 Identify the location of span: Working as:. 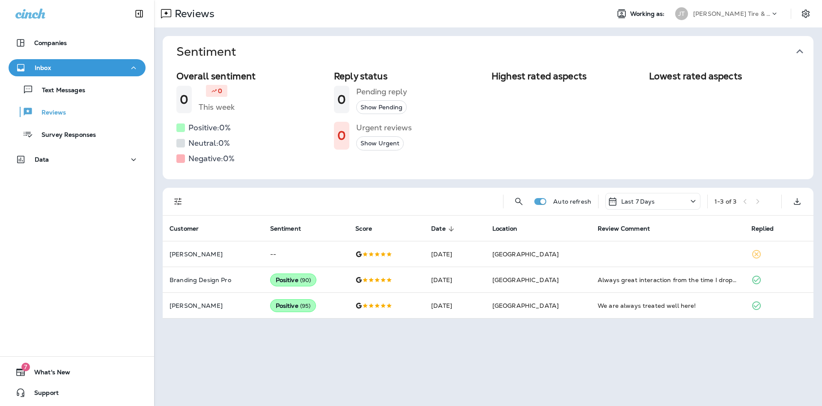
(648, 14).